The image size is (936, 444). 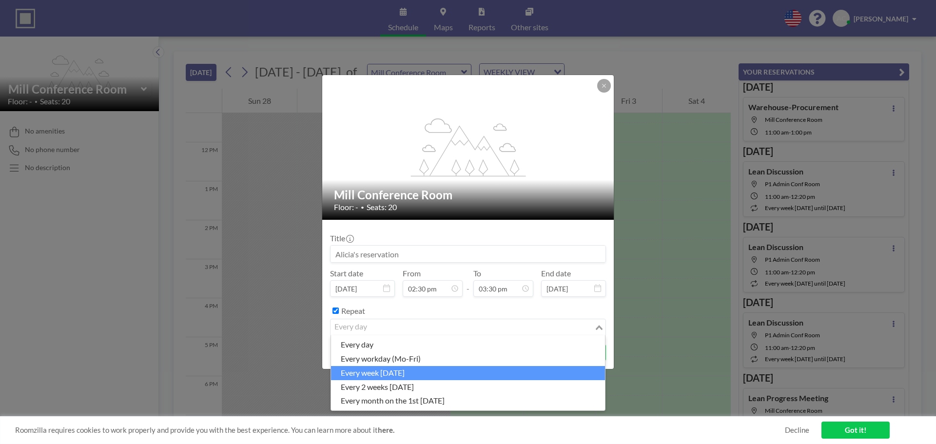 I want to click on h2: Mill Conference Room, so click(x=469, y=195).